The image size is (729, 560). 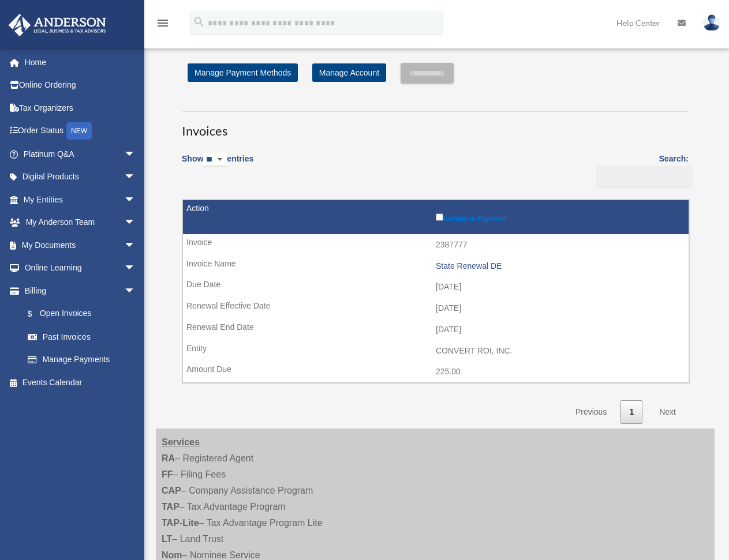 What do you see at coordinates (215, 159) in the screenshot?
I see `select: Showentries` at bounding box center [215, 159].